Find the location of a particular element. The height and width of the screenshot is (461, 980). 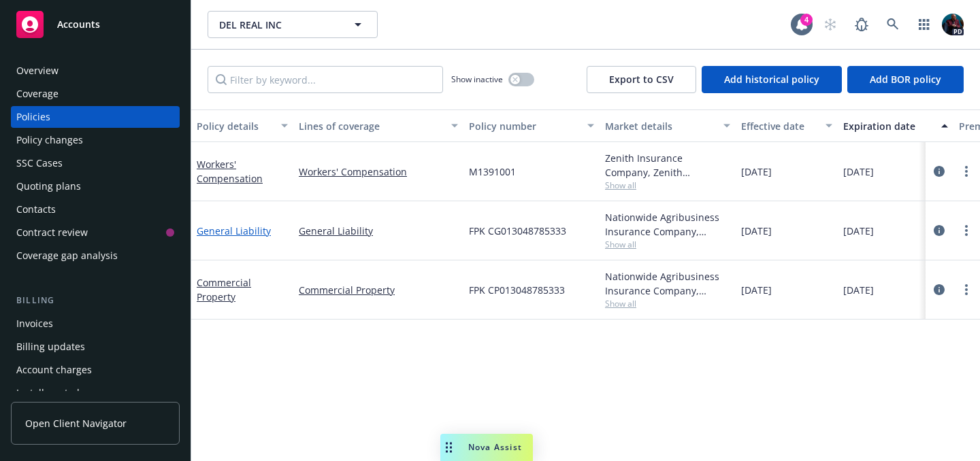

div: Lines of coverage is located at coordinates (371, 126).